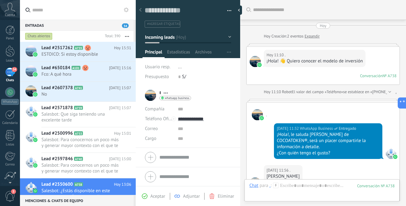 The width and height of the screenshot is (406, 206). I want to click on span: Estadísticas, so click(179, 53).